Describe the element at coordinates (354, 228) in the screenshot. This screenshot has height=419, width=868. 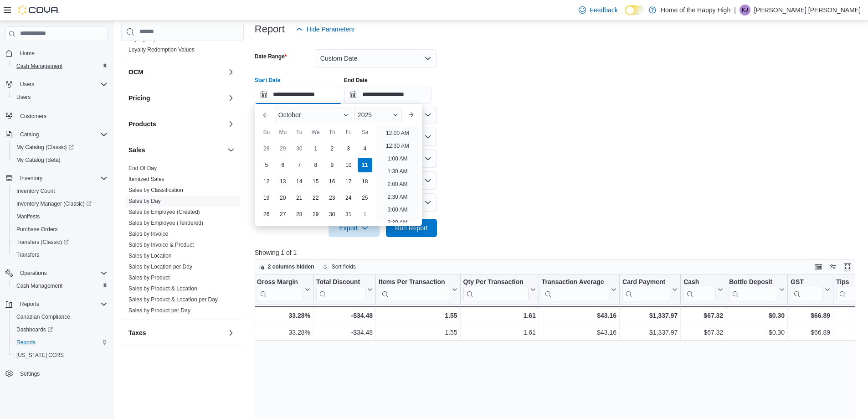
I see `button: Export` at that location.